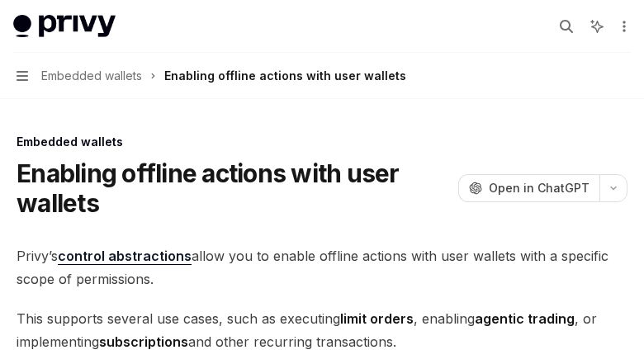  What do you see at coordinates (144, 342) in the screenshot?
I see `strong: subscriptions` at bounding box center [144, 342].